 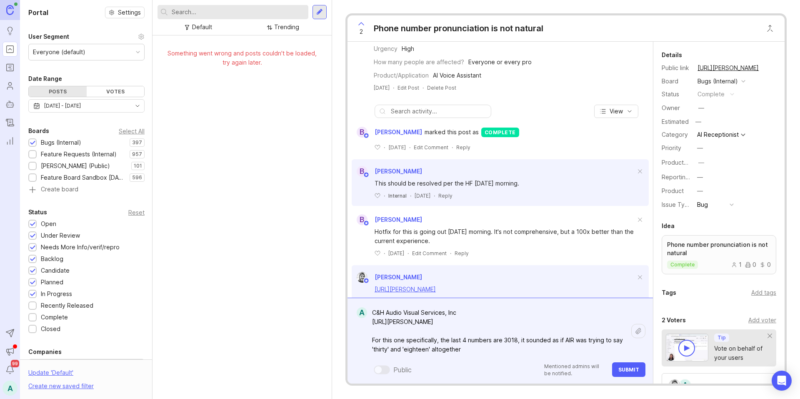 What do you see at coordinates (741, 353) in the screenshot?
I see `div: Vote on behalf of your users` at bounding box center [741, 353].